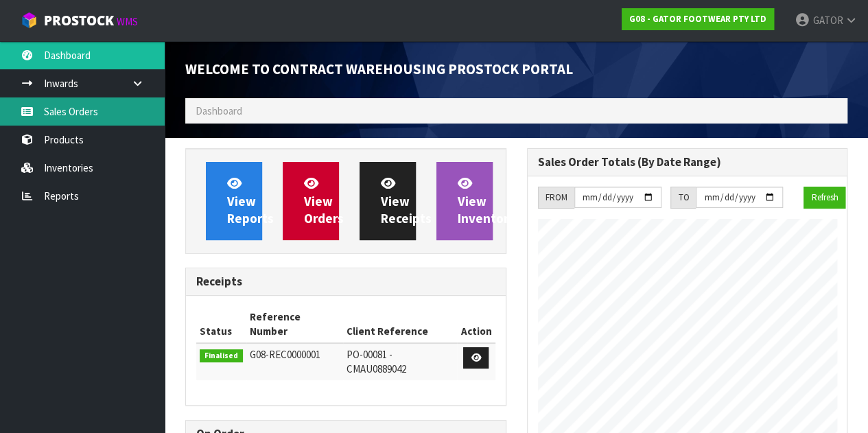 Image resolution: width=868 pixels, height=433 pixels. Describe the element at coordinates (251, 200) in the screenshot. I see `span: View Reports` at that location.